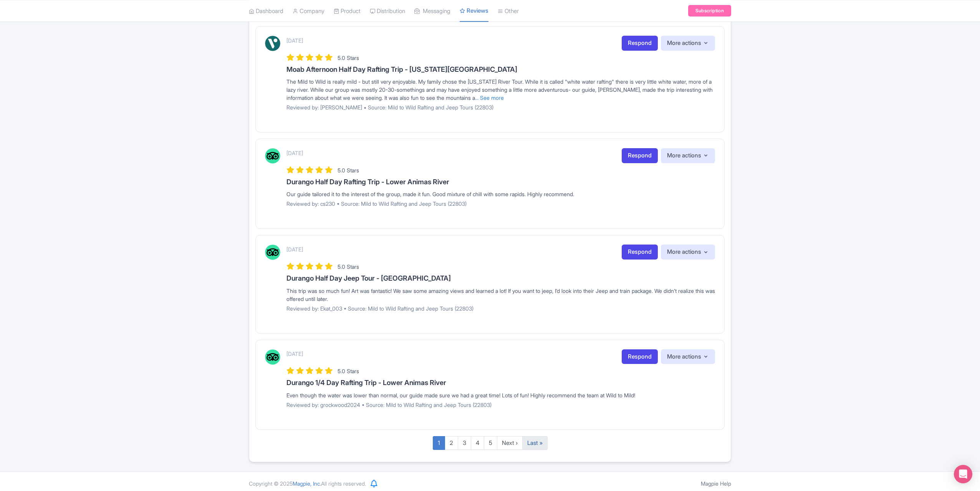 Image resolution: width=980 pixels, height=491 pixels. I want to click on img: Viator Logo, so click(273, 44).